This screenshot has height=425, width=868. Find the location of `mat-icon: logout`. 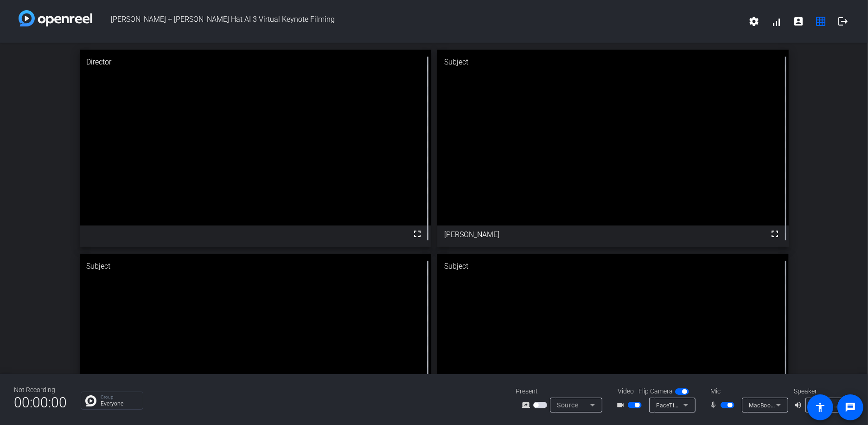

mat-icon: logout is located at coordinates (843, 21).